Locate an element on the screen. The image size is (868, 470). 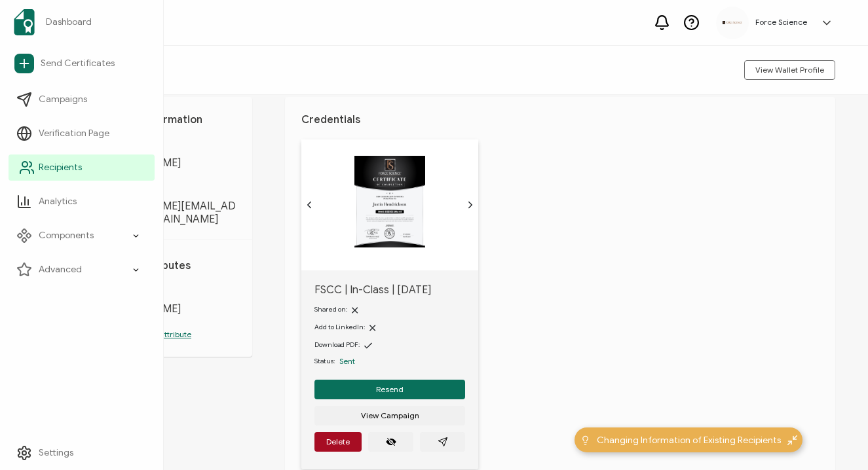
span: Download PDF: is located at coordinates (337, 344).